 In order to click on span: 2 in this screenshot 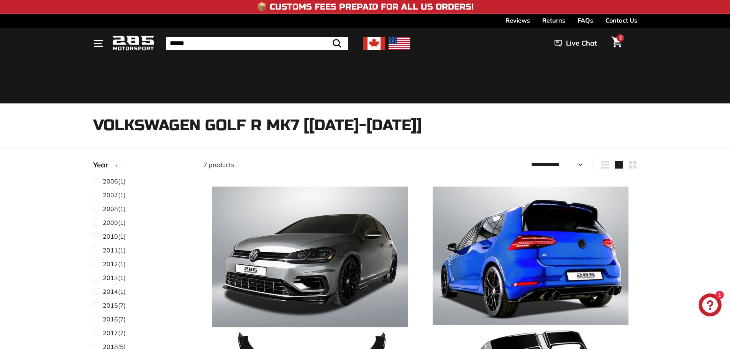, I will do `click(620, 38)`.